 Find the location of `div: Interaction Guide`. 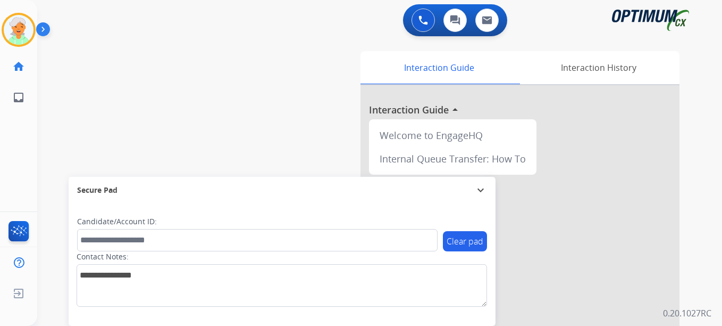

div: Interaction Guide is located at coordinates (439, 68).